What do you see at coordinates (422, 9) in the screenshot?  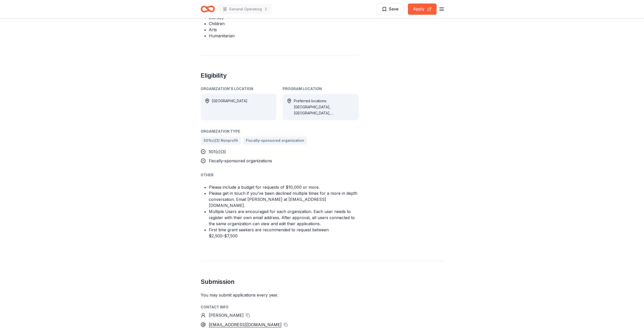 I see `button: Apply` at bounding box center [422, 9].